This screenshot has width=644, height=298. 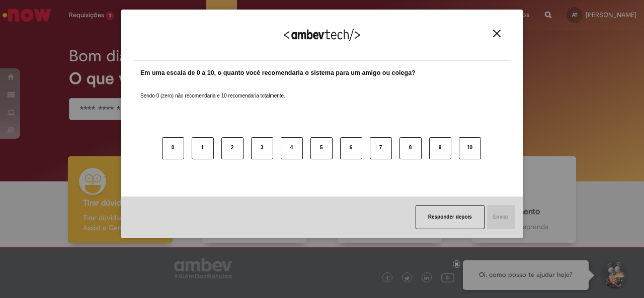 What do you see at coordinates (203, 148) in the screenshot?
I see `button: 1` at bounding box center [203, 148].